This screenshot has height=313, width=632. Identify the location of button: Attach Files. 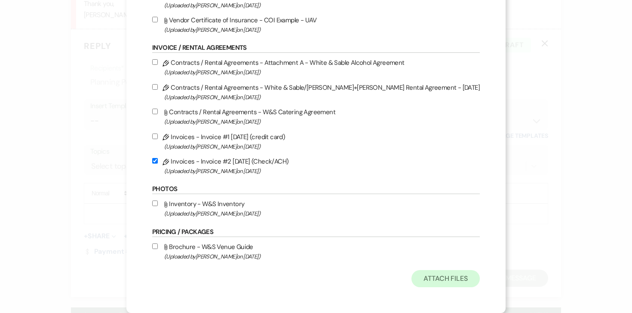
(445, 279).